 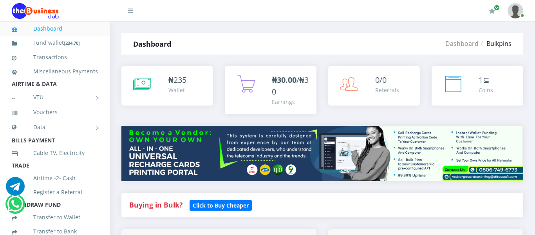 I want to click on a: Transactions, so click(x=55, y=57).